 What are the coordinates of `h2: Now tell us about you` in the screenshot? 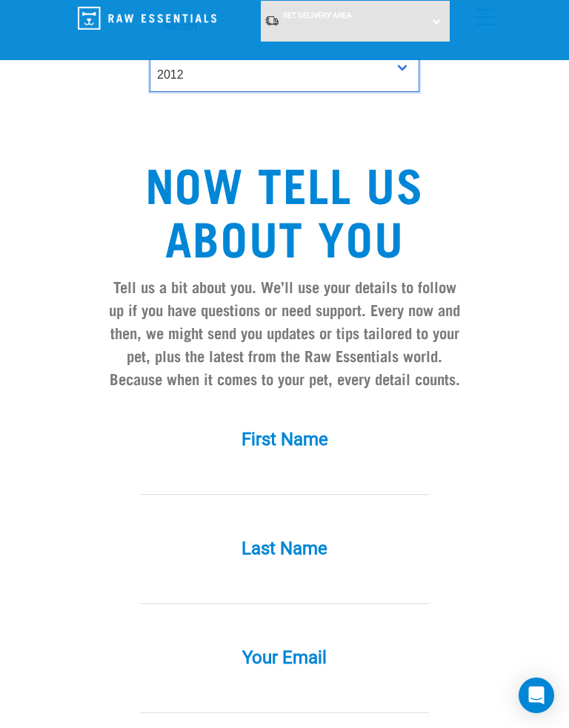 It's located at (284, 209).